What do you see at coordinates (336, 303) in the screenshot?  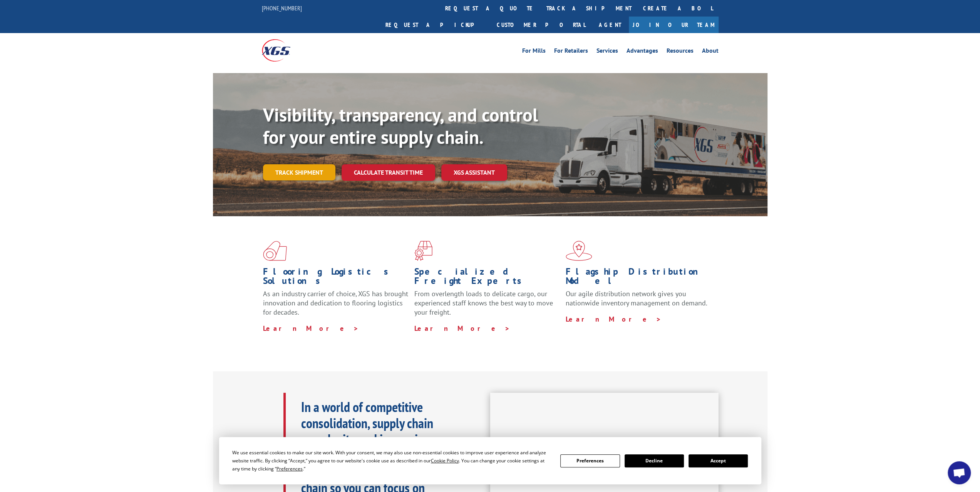 I see `span: As an industry carrier of choice, XGS has brought innovation and dedication to flooring logistics...` at bounding box center [336, 303].